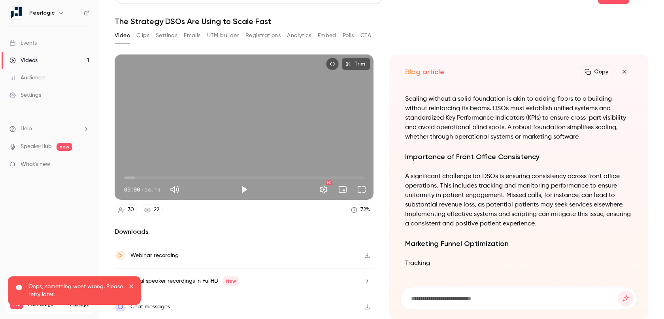  Describe the element at coordinates (26, 129) in the screenshot. I see `span: Help` at that location.